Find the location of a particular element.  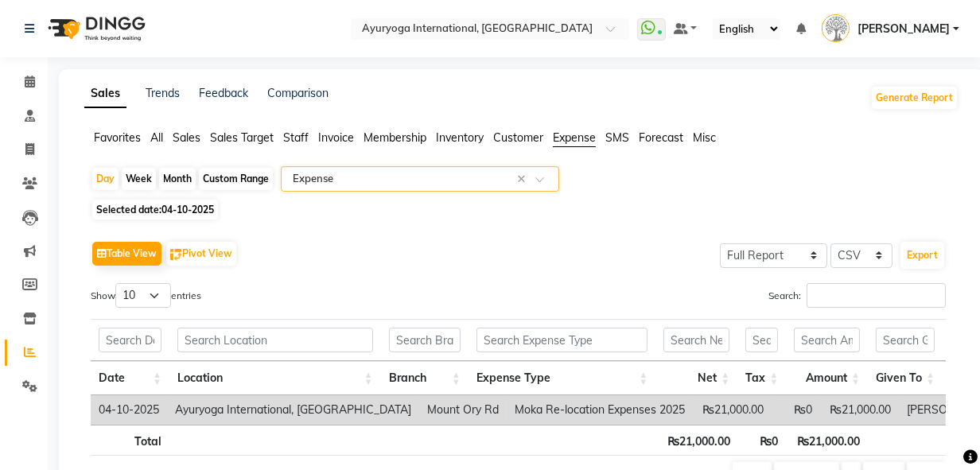

label: Search: is located at coordinates (857, 294).